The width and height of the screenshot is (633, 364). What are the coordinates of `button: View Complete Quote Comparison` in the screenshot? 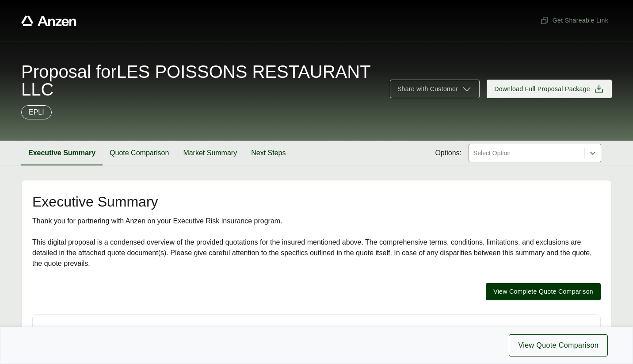 It's located at (543, 291).